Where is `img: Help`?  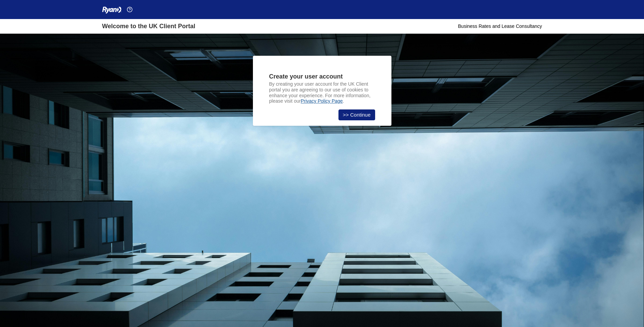
img: Help is located at coordinates (130, 9).